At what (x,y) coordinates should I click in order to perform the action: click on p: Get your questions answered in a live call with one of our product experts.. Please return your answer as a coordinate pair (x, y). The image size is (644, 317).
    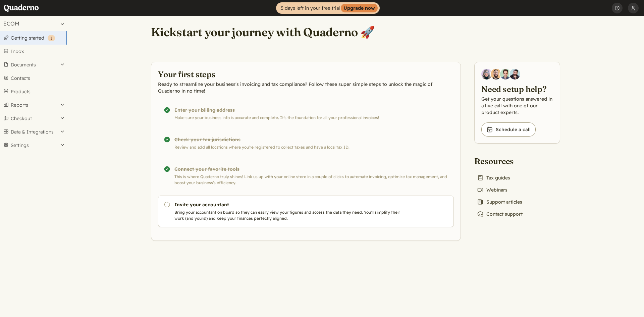
    Looking at the image, I should click on (517, 105).